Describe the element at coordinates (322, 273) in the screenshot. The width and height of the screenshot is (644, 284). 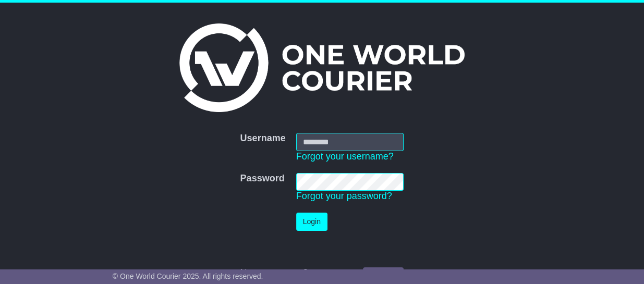
I see `div: No account yet?` at that location.